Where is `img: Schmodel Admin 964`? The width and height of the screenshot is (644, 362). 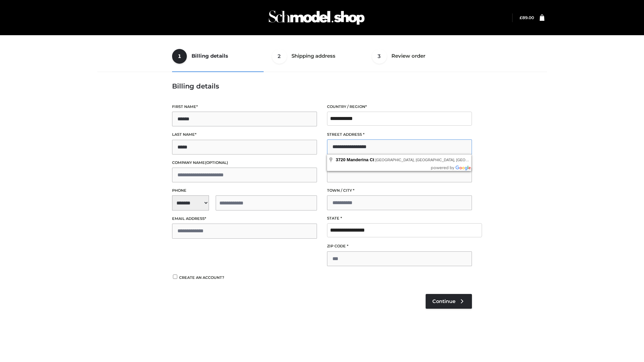 img: Schmodel Admin 964 is located at coordinates (316, 18).